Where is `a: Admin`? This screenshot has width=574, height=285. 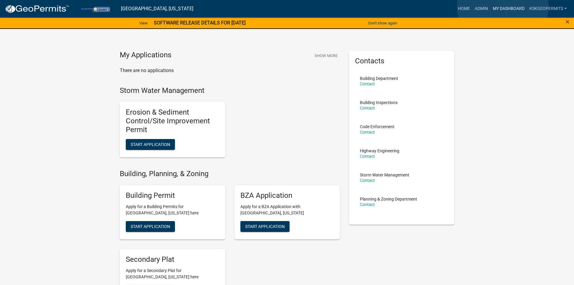 a: Admin is located at coordinates (482, 9).